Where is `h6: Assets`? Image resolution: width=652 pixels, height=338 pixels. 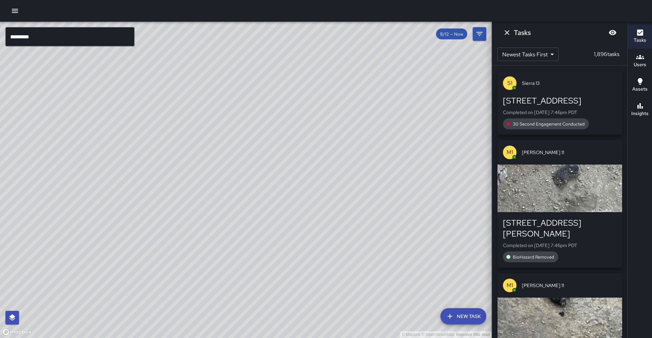 h6: Assets is located at coordinates (640, 89).